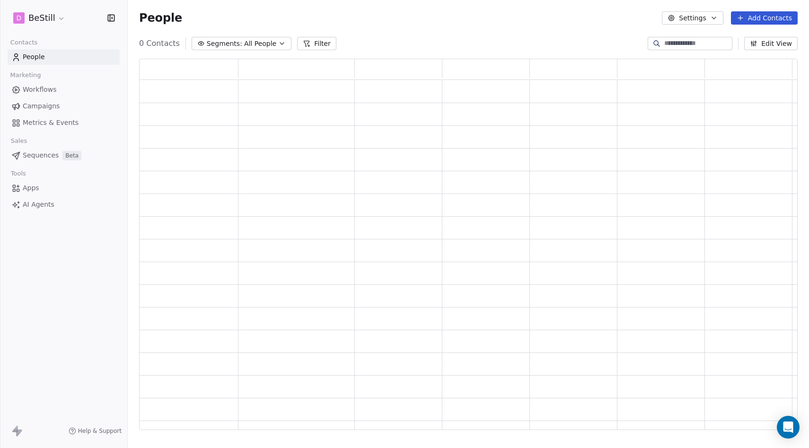 This screenshot has height=448, width=809. Describe the element at coordinates (95, 431) in the screenshot. I see `a: Help & Support` at that location.